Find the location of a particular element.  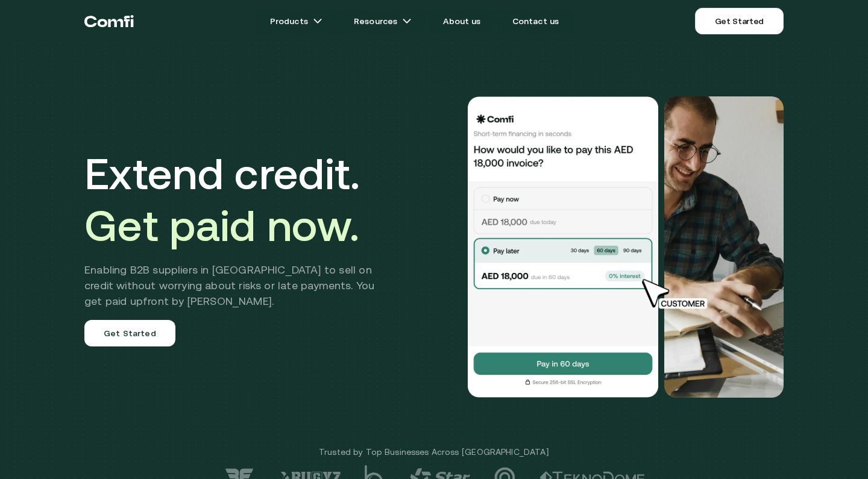

img: cursor is located at coordinates (676, 294).